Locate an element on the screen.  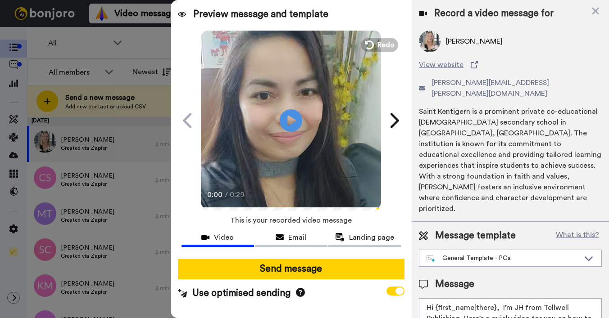
span: Email is located at coordinates (297, 238).